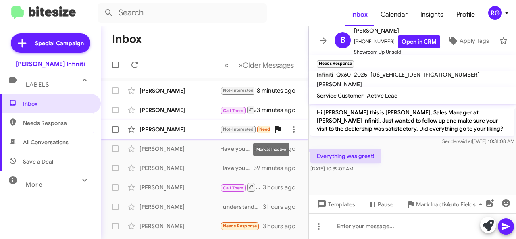  Describe the element at coordinates (467, 41) in the screenshot. I see `button: Apply Tags` at that location.